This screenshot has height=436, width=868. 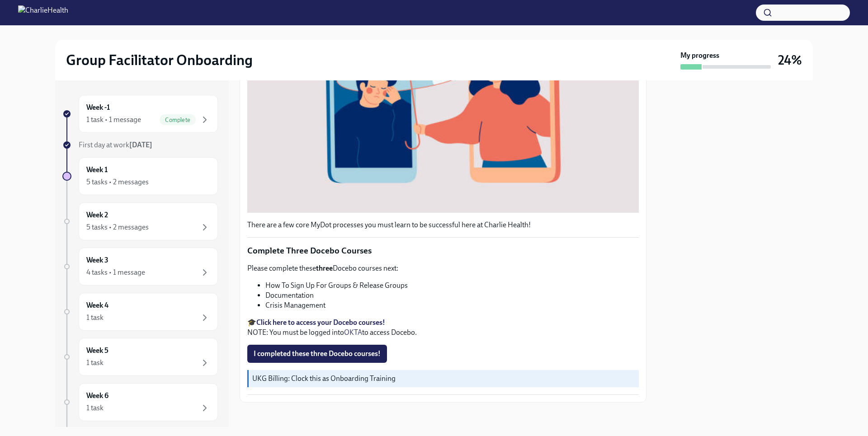 What do you see at coordinates (98, 108) in the screenshot?
I see `h6: Week -1` at bounding box center [98, 108].